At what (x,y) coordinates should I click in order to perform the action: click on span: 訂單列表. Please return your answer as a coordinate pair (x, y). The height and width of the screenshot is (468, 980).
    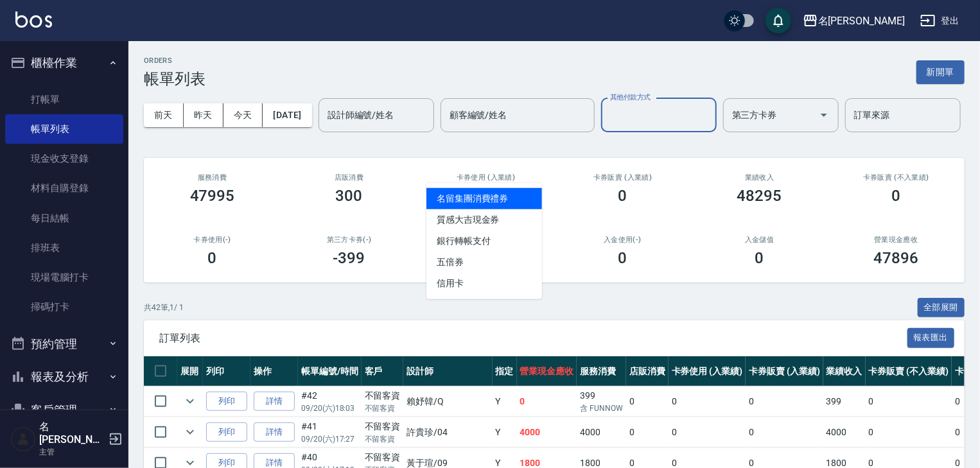
    Looking at the image, I should click on (533, 339).